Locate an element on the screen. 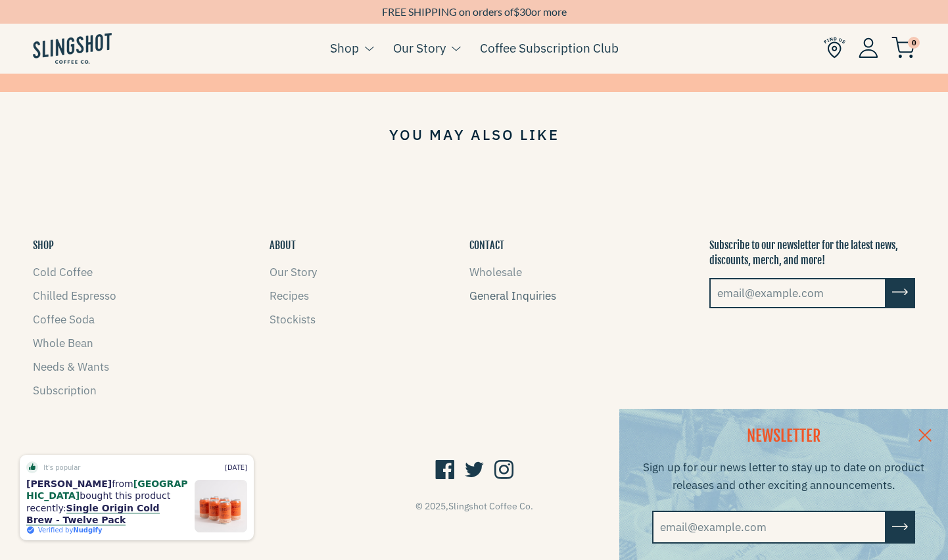 Image resolution: width=948 pixels, height=560 pixels. p: Subscribe to our newsletter for the latest news, discounts, merch, and more! is located at coordinates (812, 253).